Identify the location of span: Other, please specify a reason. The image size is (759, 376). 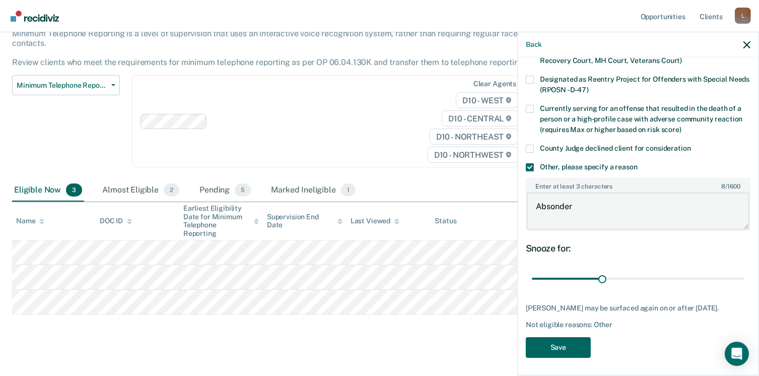
(589, 167).